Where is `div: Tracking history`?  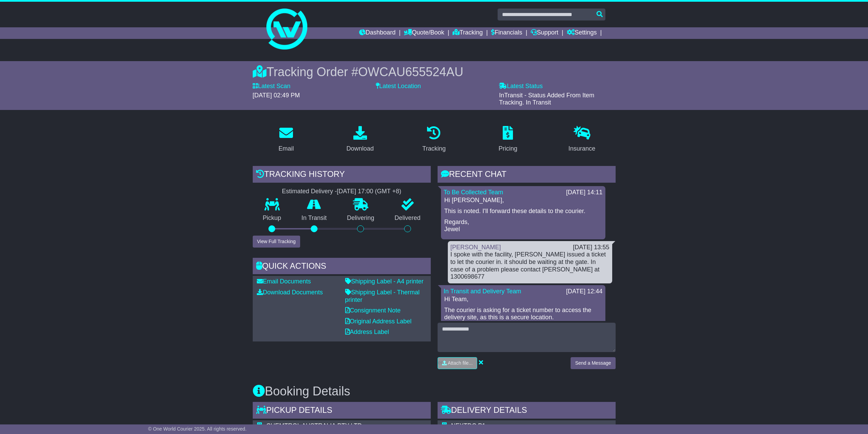 div: Tracking history is located at coordinates (341, 175).